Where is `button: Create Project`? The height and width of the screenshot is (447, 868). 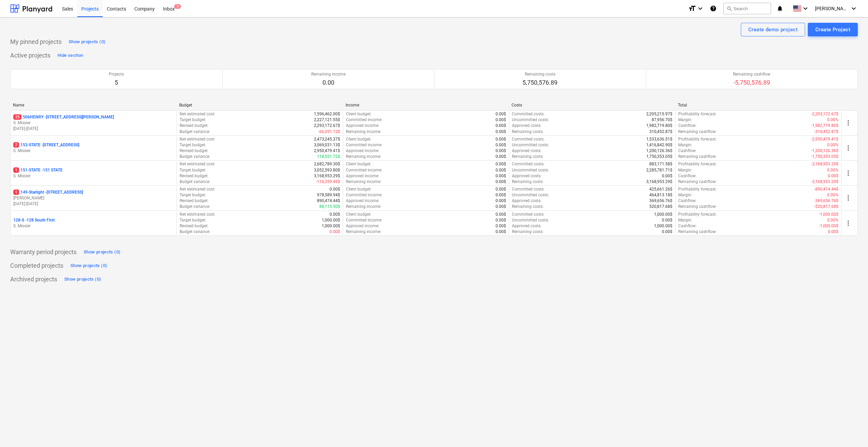 button: Create Project is located at coordinates (833, 30).